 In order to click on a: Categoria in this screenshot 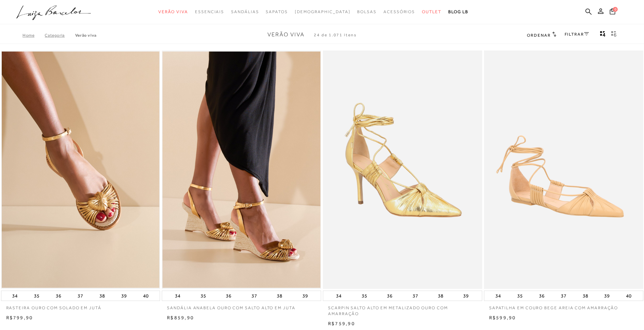, I will do `click(60, 35)`.